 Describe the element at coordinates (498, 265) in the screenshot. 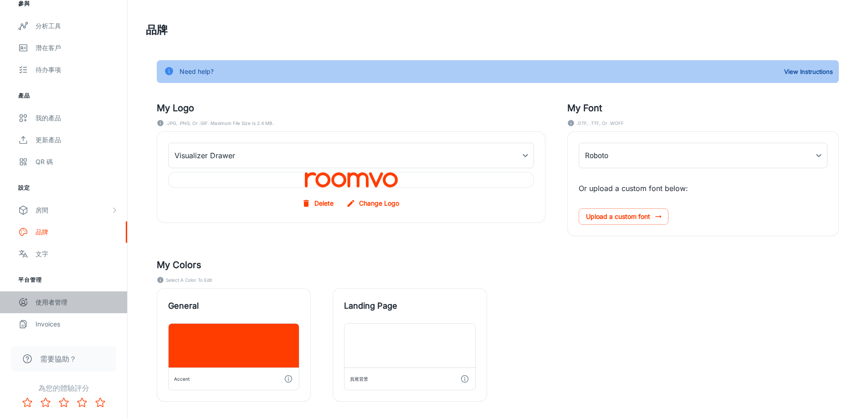

I see `h5: My Colors` at that location.